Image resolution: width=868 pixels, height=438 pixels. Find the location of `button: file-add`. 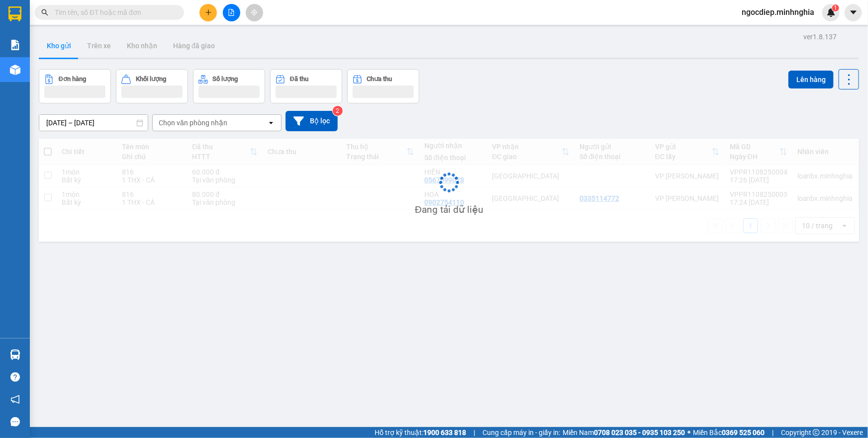

button: file-add is located at coordinates (231, 12).